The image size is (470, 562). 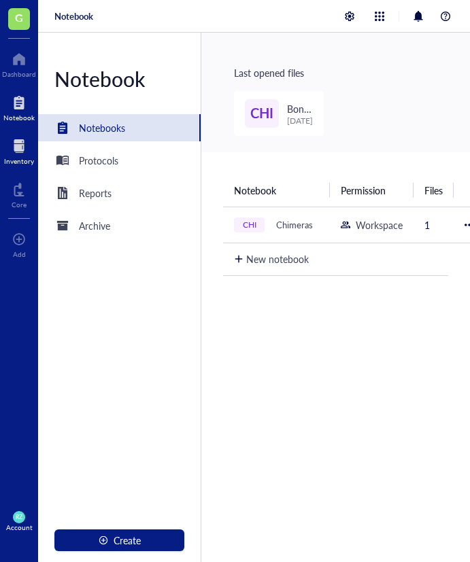 What do you see at coordinates (19, 74) in the screenshot?
I see `div: Dashboard` at bounding box center [19, 74].